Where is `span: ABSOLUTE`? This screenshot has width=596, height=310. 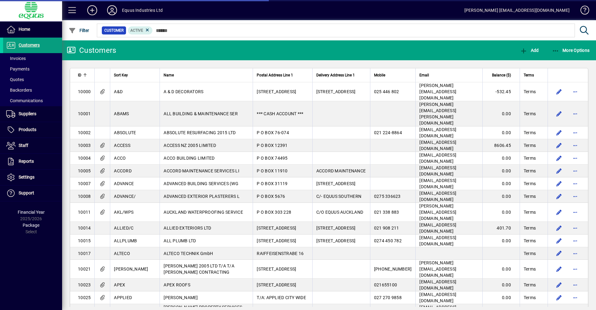
span: ABSOLUTE is located at coordinates (125, 132).